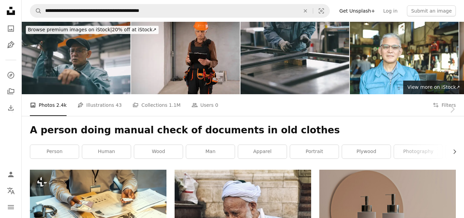 Image resolution: width=464 pixels, height=218 pixels. I want to click on button: Submit an image, so click(431, 11).